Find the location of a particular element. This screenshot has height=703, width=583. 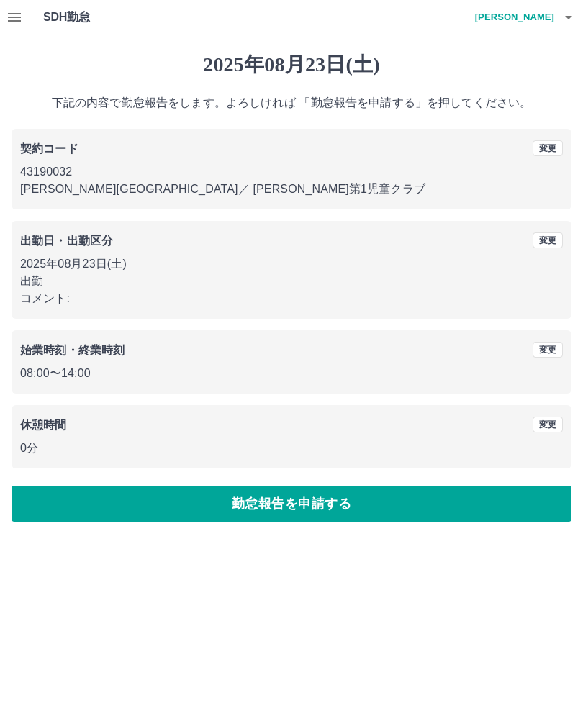

b: 契約コード is located at coordinates (49, 148).